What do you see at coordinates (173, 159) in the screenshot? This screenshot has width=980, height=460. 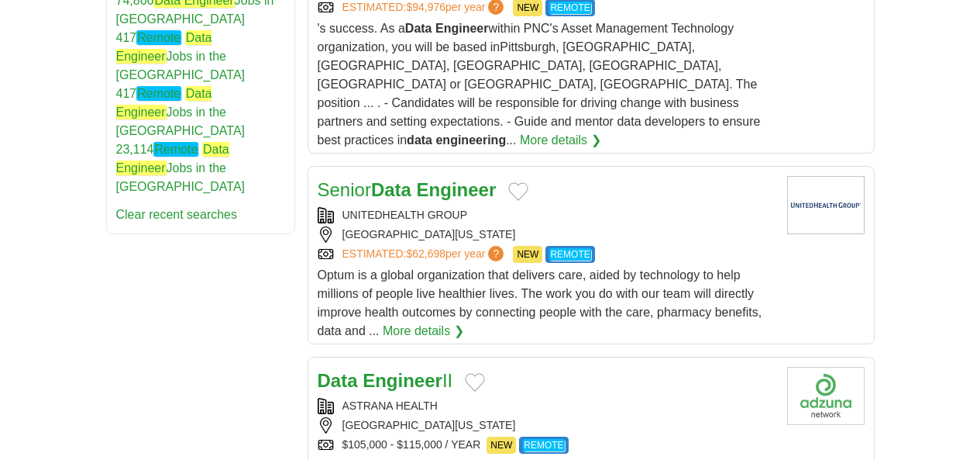 I see `em: Data Engineer` at bounding box center [173, 159].